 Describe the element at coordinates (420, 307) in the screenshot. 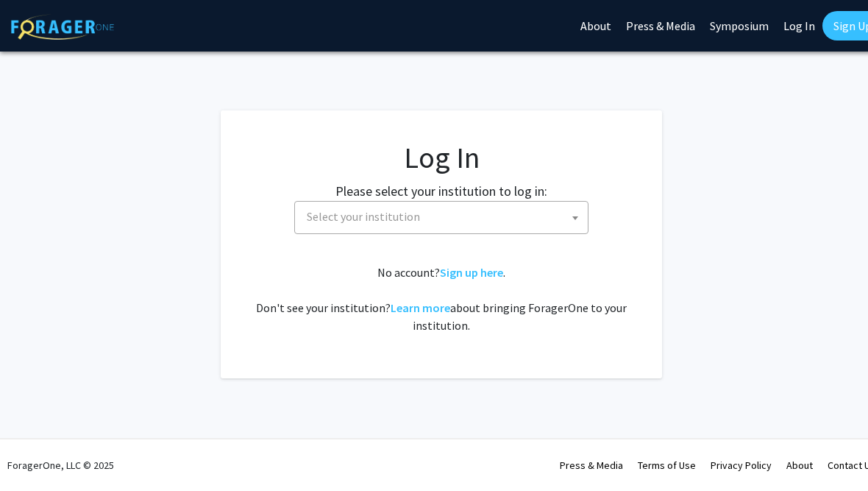

I see `a: Learn more about bringing ForagerOne to your institution` at that location.